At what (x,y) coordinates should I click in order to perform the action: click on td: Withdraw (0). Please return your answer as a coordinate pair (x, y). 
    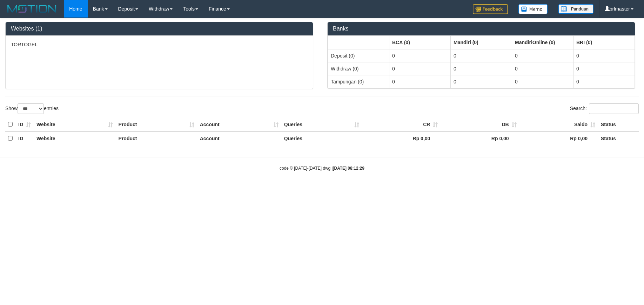
    Looking at the image, I should click on (359, 68).